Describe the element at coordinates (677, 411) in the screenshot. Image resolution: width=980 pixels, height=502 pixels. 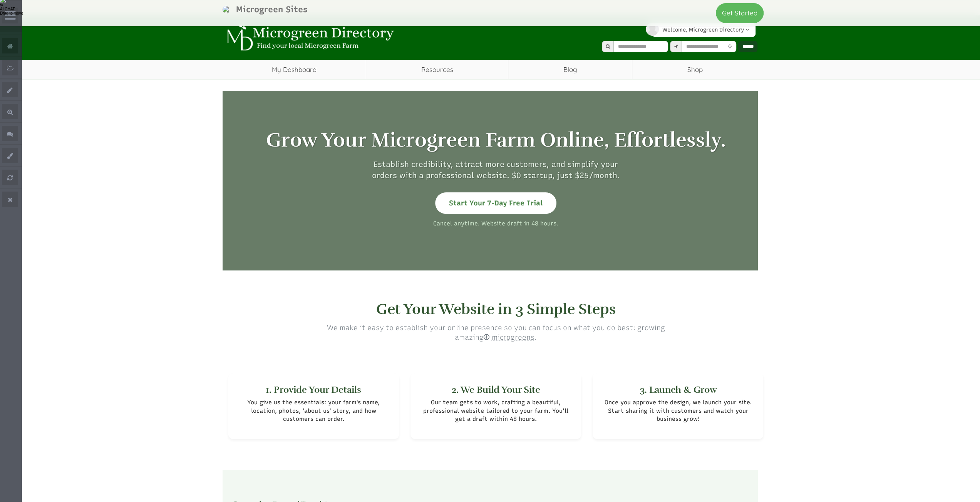
I see `p: Once you approve the design, we launch your site. Start sharing it with customers and watch your ...` at that location.